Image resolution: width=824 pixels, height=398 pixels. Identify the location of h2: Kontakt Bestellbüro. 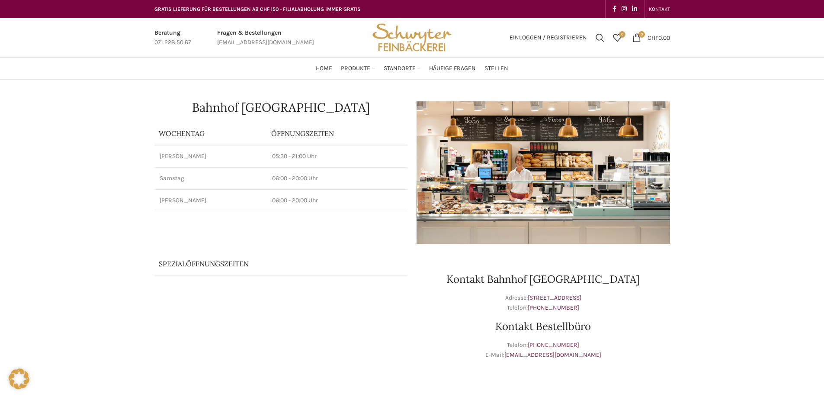
(544, 326).